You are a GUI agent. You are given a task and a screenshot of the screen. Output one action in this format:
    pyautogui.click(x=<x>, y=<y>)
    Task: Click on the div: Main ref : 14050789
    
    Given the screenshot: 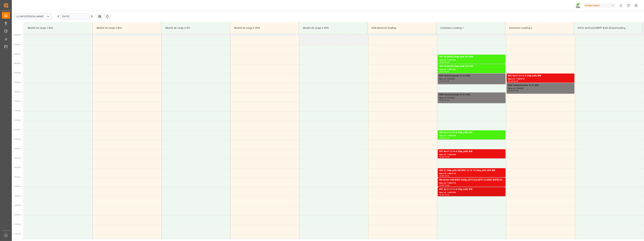 What is the action you would take?
    pyautogui.click(x=471, y=155)
    